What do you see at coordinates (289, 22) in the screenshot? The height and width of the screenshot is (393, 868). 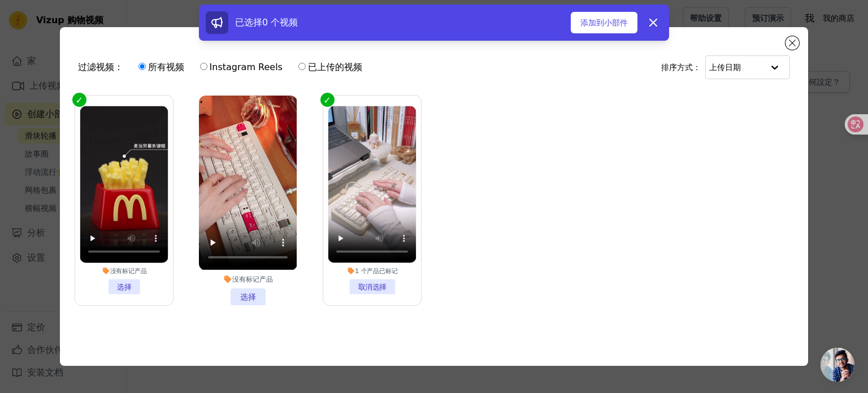 I see `font: 视频` at bounding box center [289, 22].